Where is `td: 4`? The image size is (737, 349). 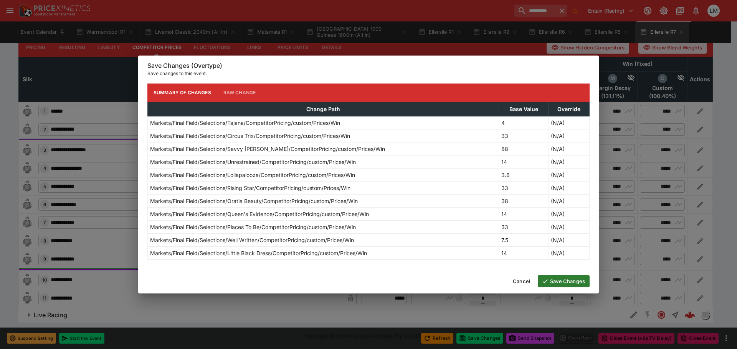 td: 4 is located at coordinates (523, 123).